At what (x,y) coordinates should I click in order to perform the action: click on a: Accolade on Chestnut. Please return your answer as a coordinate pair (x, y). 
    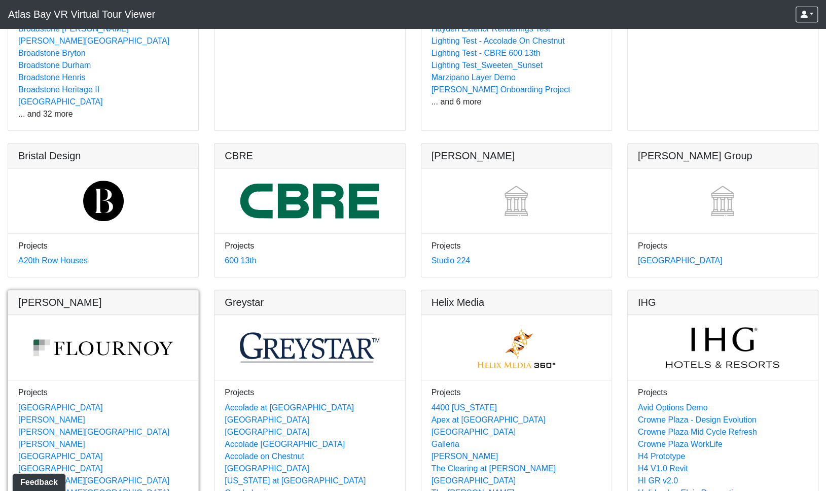
    Looking at the image, I should click on (264, 456).